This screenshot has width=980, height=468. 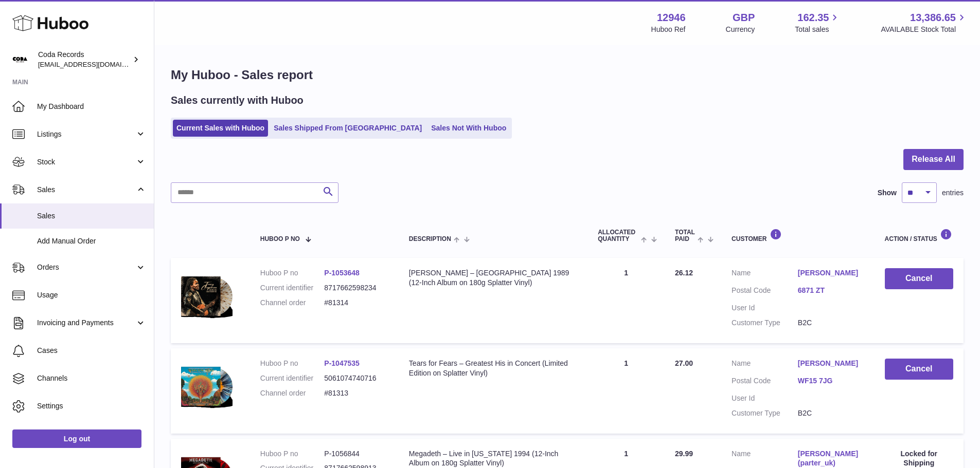 What do you see at coordinates (618, 236) in the screenshot?
I see `span: ALLOCATED Quantity` at bounding box center [618, 236].